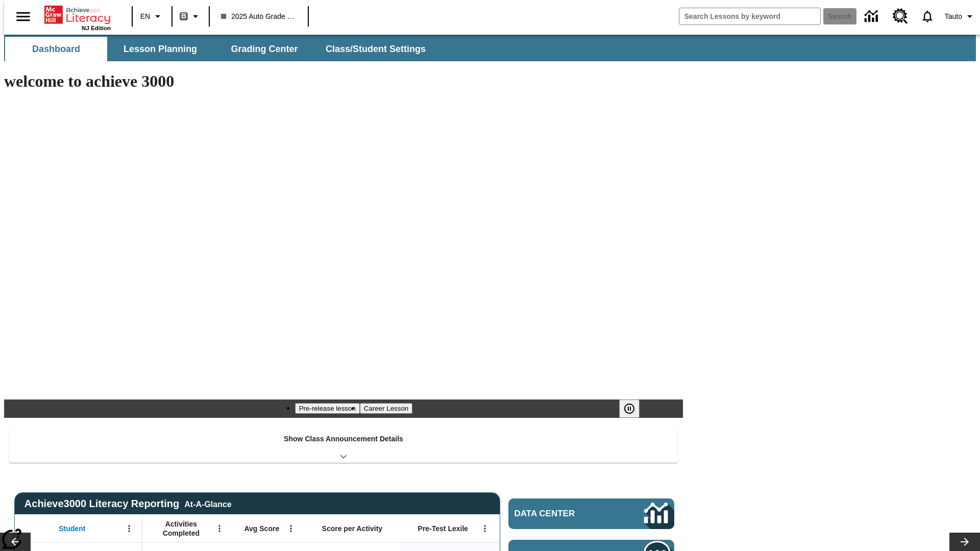 The width and height of the screenshot is (980, 551). I want to click on button: Boost Class color is gray green. Change class color, so click(190, 17).